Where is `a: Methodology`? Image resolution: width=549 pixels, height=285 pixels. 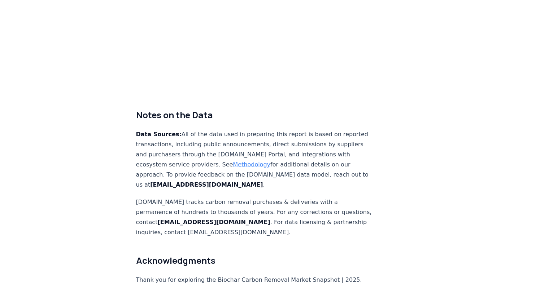
a: Methodology is located at coordinates (252, 165).